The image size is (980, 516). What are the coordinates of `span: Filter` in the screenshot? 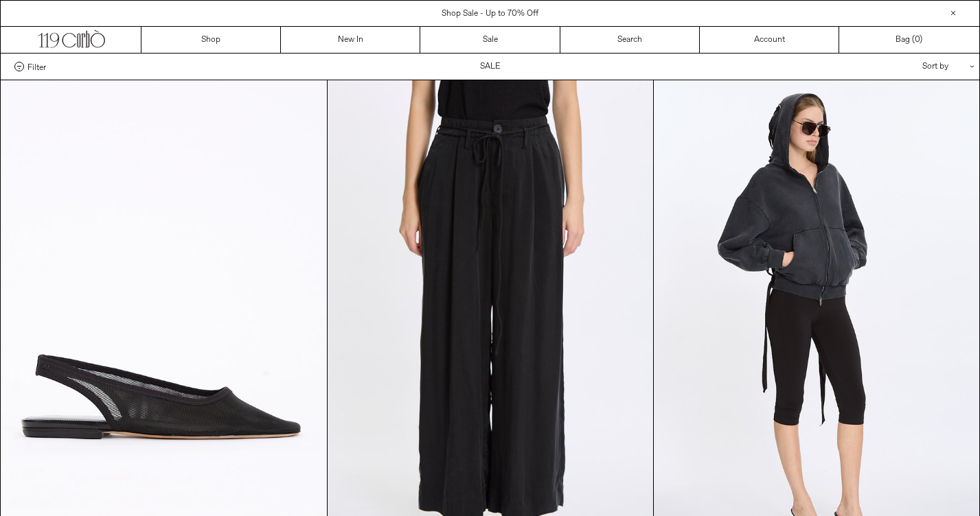 It's located at (36, 67).